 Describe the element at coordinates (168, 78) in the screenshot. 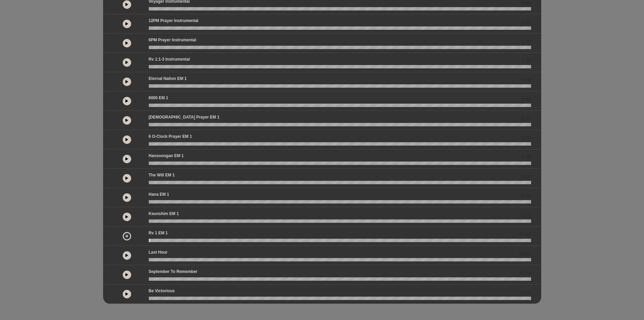

I see `p: Eternal Nation EM 1` at that location.